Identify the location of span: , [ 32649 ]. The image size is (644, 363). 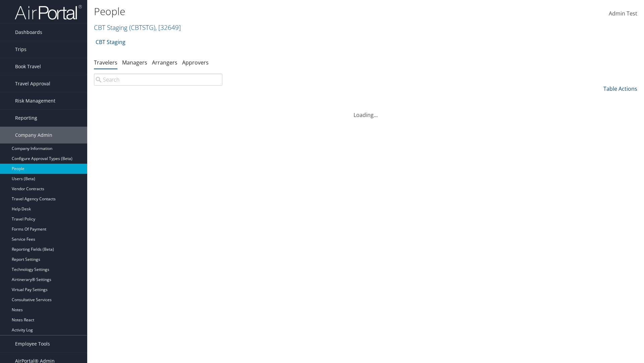
(168, 27).